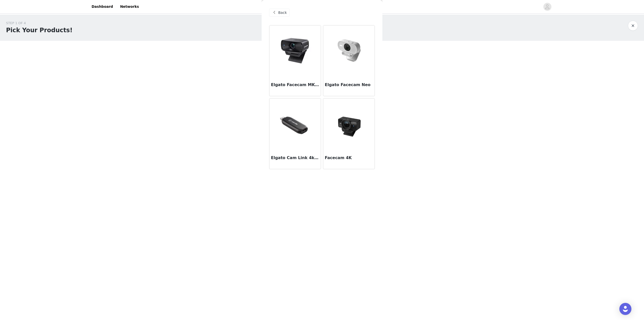 The image size is (644, 320). What do you see at coordinates (282, 12) in the screenshot?
I see `span: Back` at bounding box center [282, 12].